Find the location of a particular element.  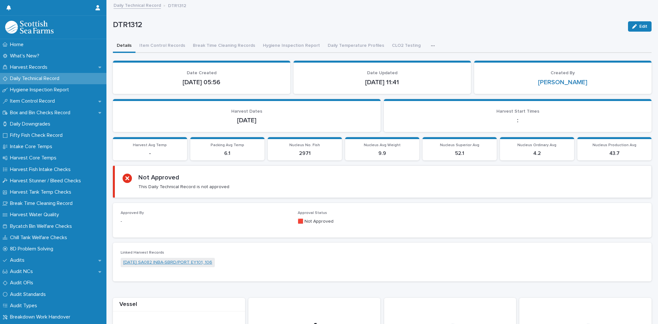

span: Edit is located at coordinates (643, 26).